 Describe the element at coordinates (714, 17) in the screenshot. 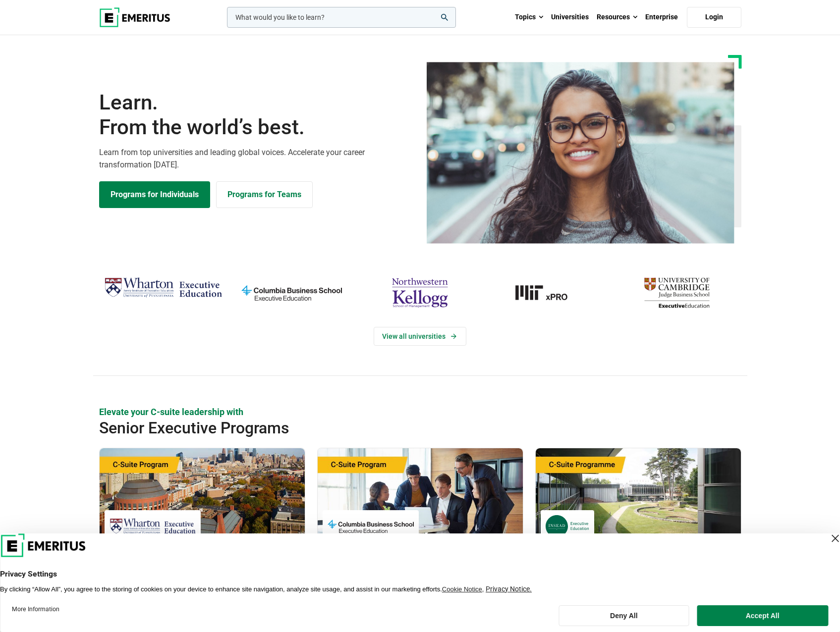

I see `a: Login` at that location.